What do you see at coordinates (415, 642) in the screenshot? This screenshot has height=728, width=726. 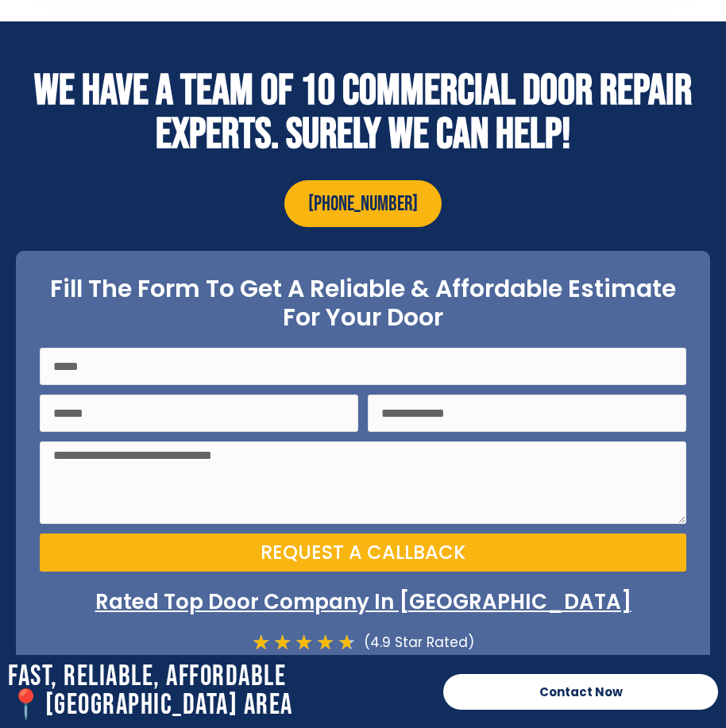 I see `div: (4.9 Star Rated)` at bounding box center [415, 642].